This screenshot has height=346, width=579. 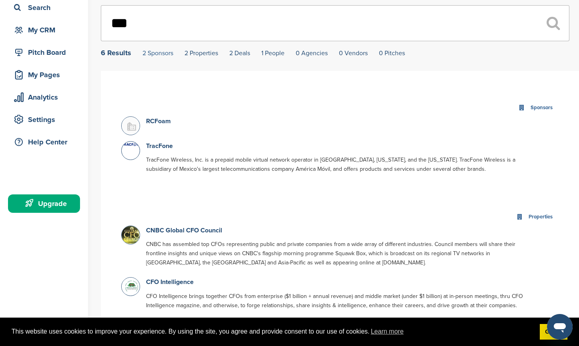 I want to click on a: Pitch Board, so click(x=44, y=52).